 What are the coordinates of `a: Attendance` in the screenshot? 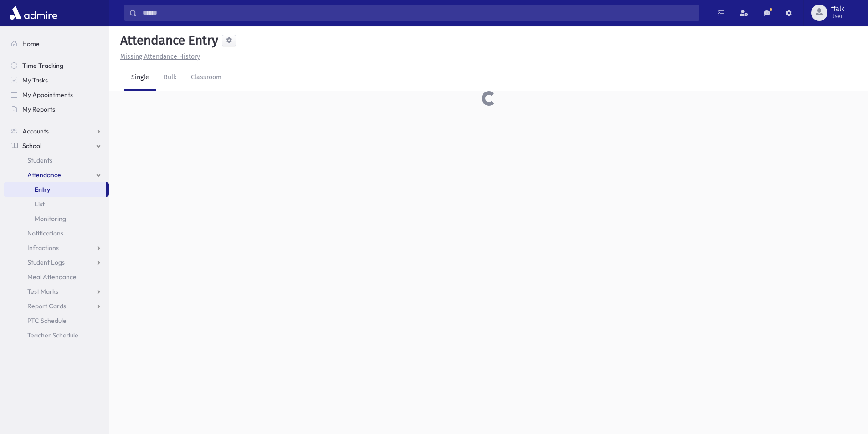 It's located at (56, 175).